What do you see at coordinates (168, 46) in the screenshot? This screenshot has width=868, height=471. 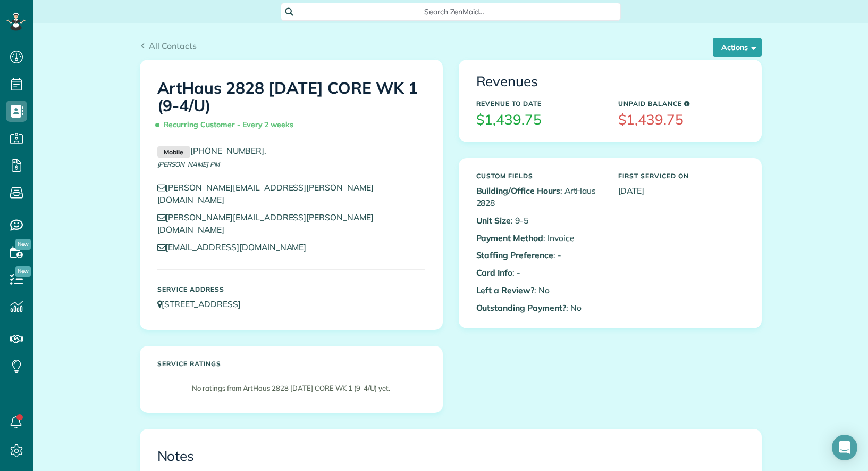 I see `a: All Contacts` at bounding box center [168, 46].